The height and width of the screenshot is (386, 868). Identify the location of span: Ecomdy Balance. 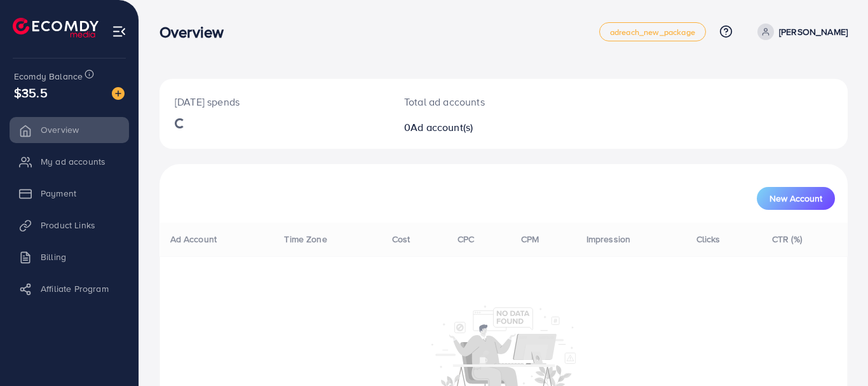
(48, 76).